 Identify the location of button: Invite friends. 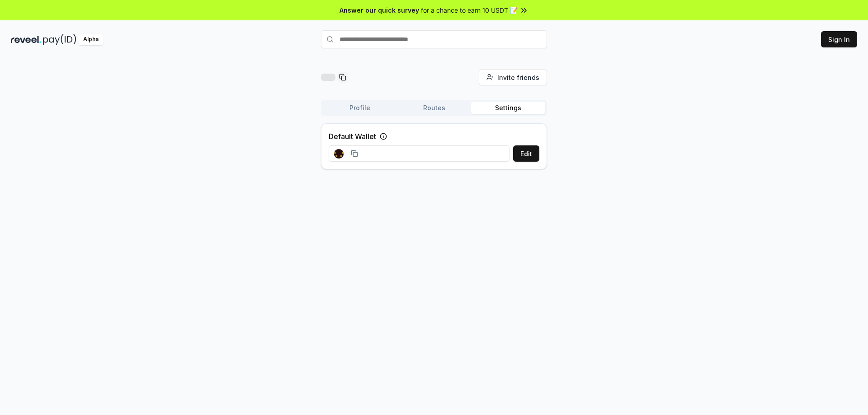
(513, 78).